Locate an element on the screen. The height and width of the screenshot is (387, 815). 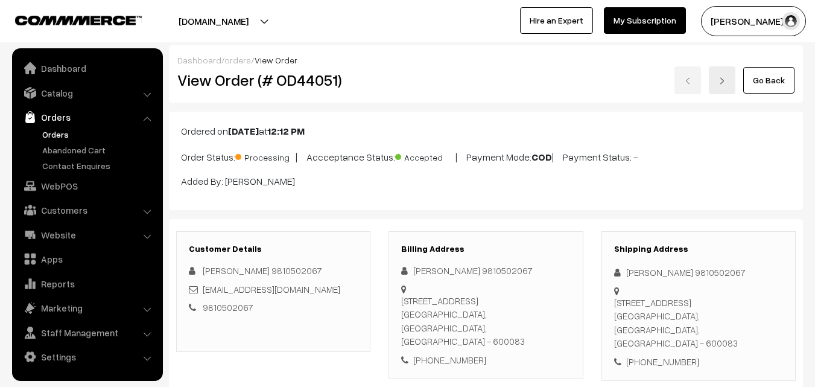
a: Website is located at coordinates (87, 235).